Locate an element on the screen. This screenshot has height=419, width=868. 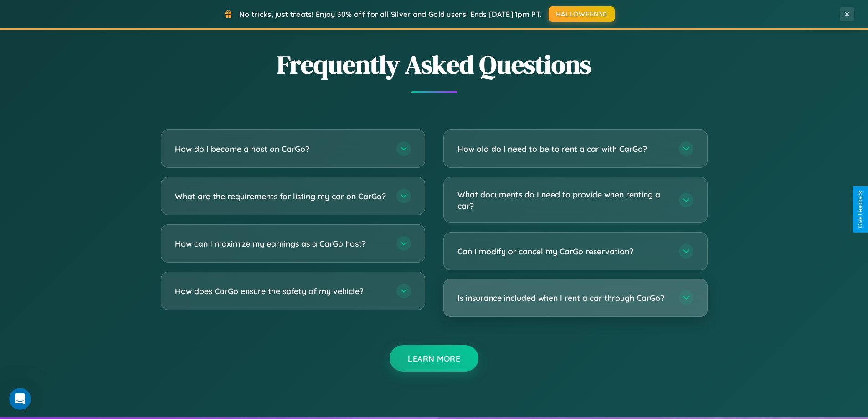
h3: How old do I need to be to rent a car with CarGo? is located at coordinates (564, 149).